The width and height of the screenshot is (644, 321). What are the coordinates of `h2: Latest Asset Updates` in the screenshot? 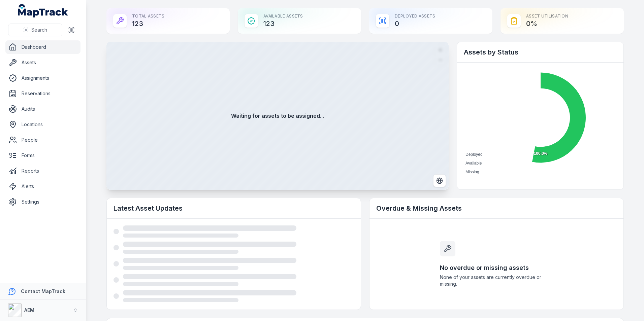 It's located at (234, 208).